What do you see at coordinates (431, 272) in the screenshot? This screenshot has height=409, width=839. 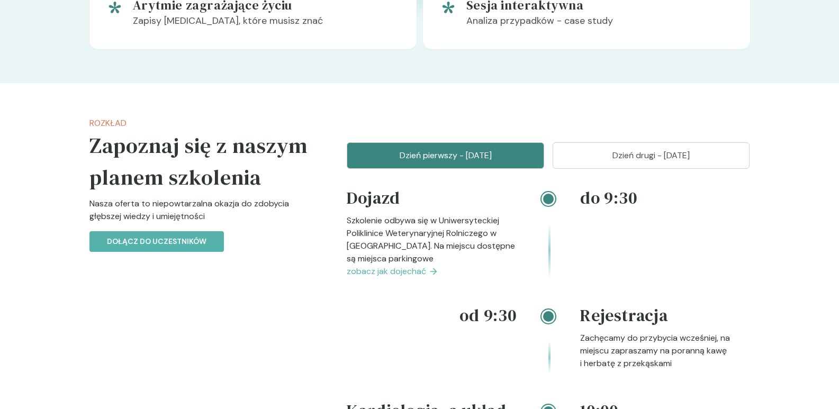 I see `a: zobacz jak dojechać` at bounding box center [431, 272].